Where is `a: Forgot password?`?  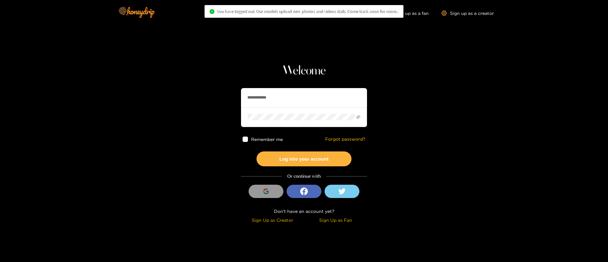 a: Forgot password? is located at coordinates (345, 139).